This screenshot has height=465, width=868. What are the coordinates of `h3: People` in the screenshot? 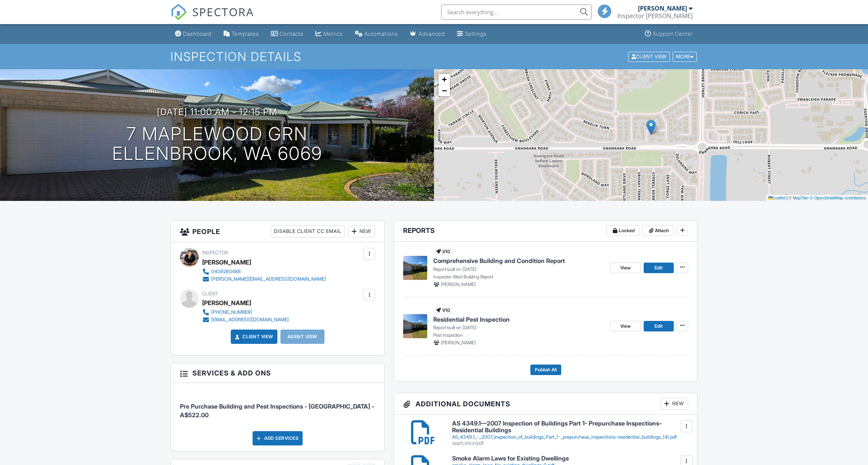 It's located at (277, 231).